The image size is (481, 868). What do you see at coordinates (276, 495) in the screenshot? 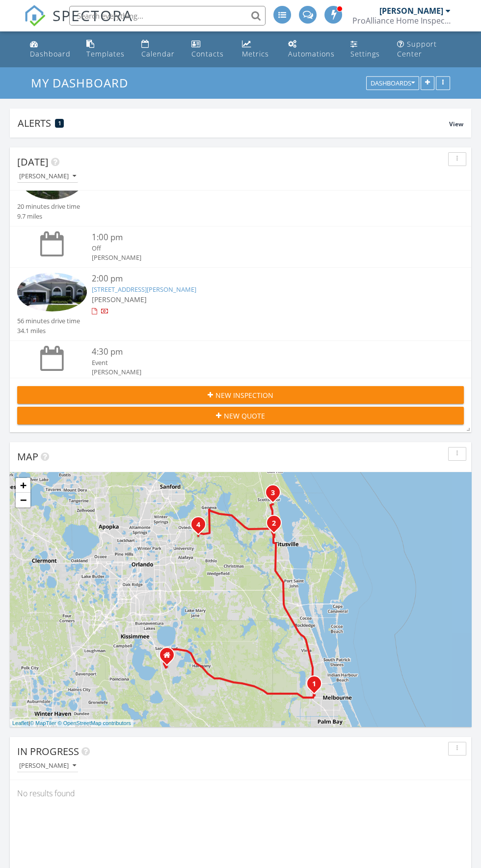
I see `div: 3410 Flounder Creek Rd , Mims, FL 32754` at bounding box center [276, 495].